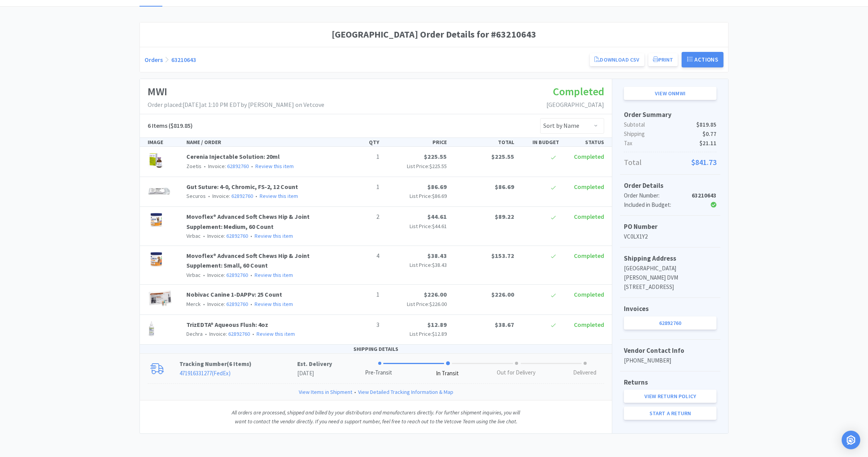 The image size is (868, 457). I want to click on div: IMAGE, so click(164, 142).